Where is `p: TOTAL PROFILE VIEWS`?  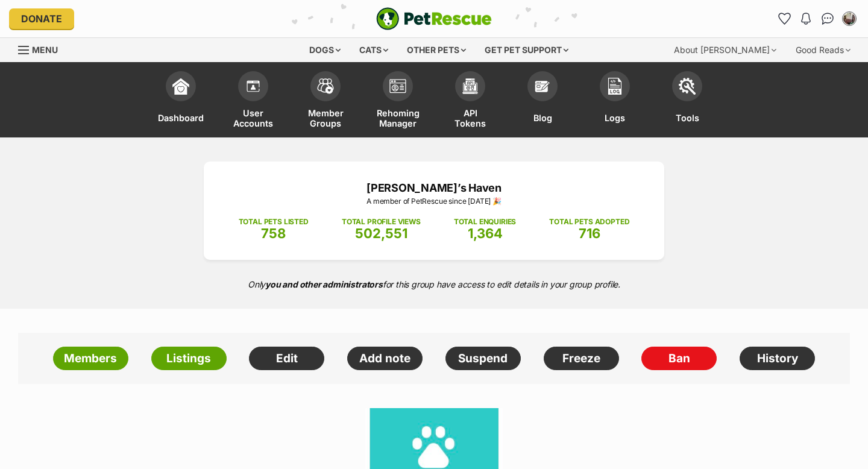
p: TOTAL PROFILE VIEWS is located at coordinates (381, 222).